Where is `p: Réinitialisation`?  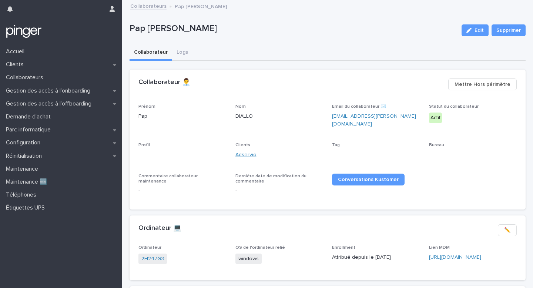 p: Réinitialisation is located at coordinates (25, 156).